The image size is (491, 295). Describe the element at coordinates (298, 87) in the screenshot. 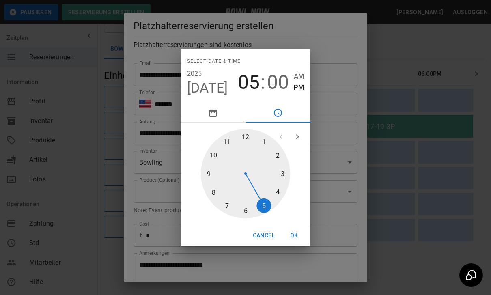

I see `span: PM` at that location.